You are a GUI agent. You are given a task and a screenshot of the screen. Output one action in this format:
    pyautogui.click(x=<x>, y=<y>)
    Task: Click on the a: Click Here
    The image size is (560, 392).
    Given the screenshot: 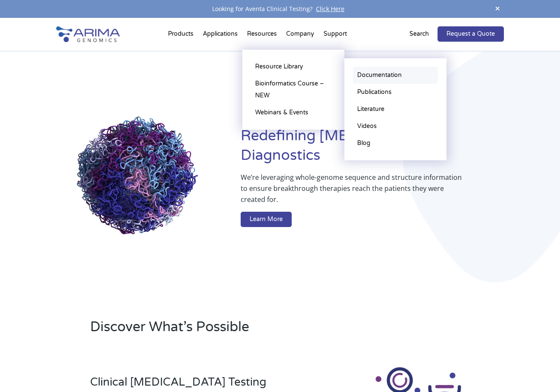 What is the action you would take?
    pyautogui.click(x=330, y=9)
    